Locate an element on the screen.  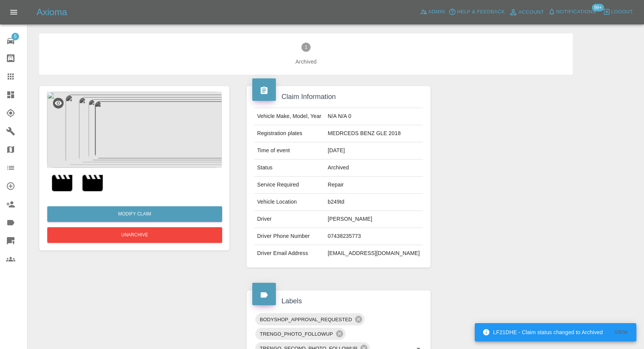
span: Notifications is located at coordinates (577, 12).